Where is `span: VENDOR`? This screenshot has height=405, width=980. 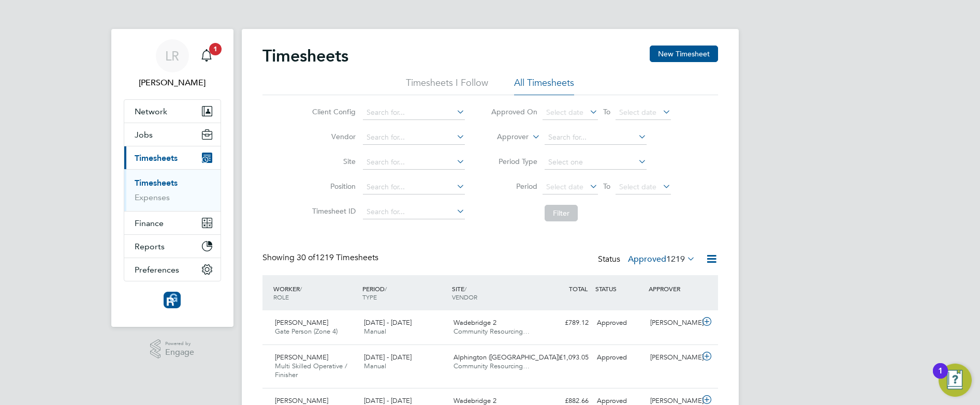 span: VENDOR is located at coordinates (464, 297).